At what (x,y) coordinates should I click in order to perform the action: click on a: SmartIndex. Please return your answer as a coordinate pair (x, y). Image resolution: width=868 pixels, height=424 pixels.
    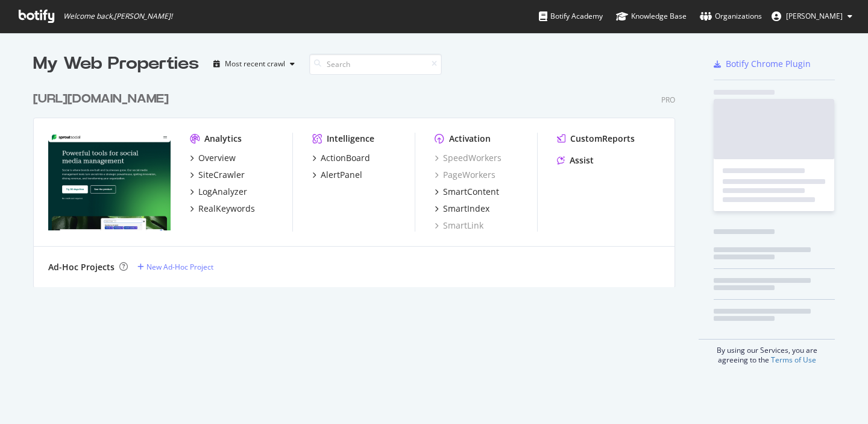
    Looking at the image, I should click on (462, 209).